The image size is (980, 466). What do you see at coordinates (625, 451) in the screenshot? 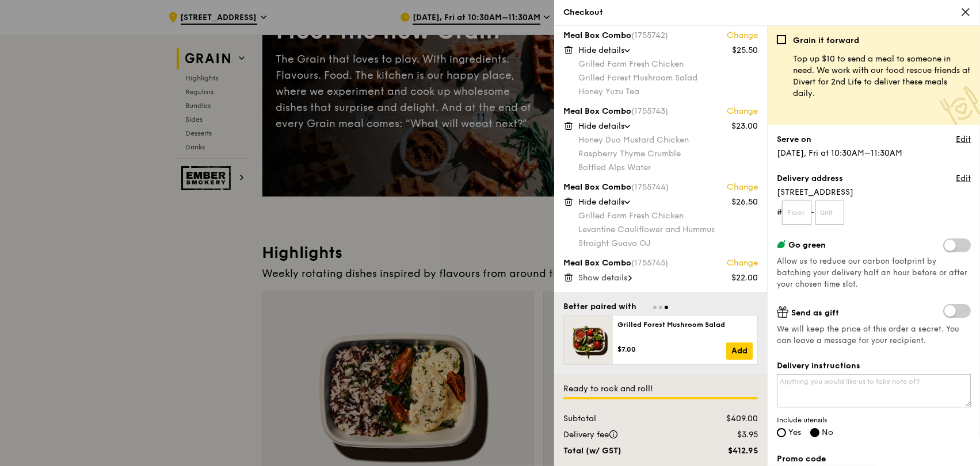
I see `div: Total (w/ GST)` at bounding box center [625, 451].